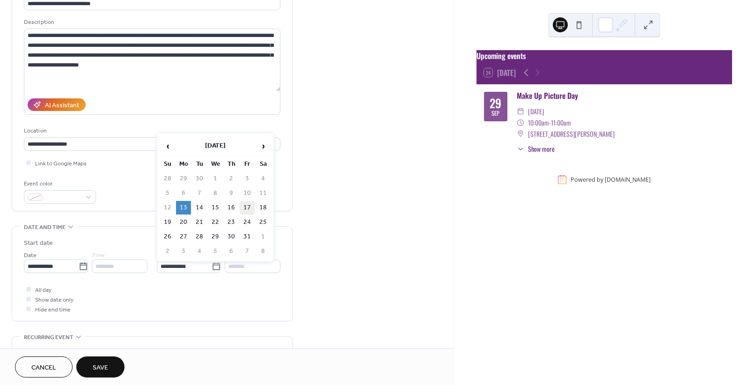 The height and width of the screenshot is (385, 755). What do you see at coordinates (183, 164) in the screenshot?
I see `th: Mo` at bounding box center [183, 164].